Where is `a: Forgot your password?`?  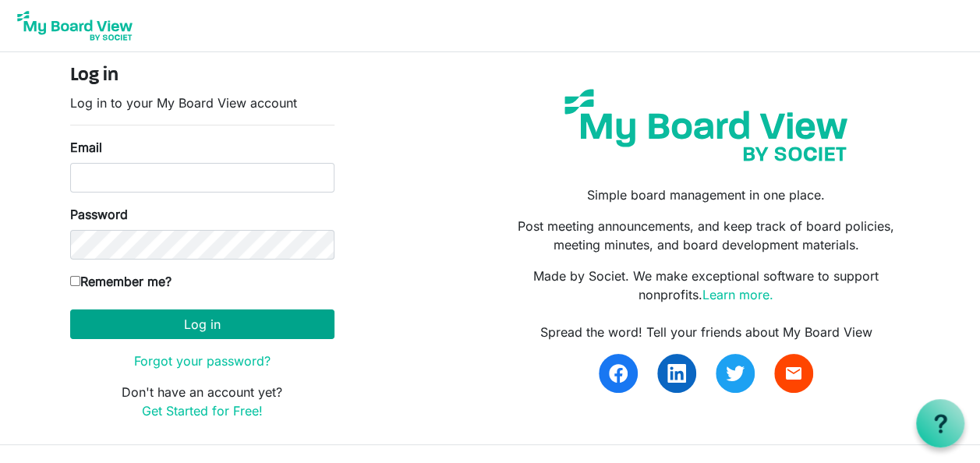 a: Forgot your password? is located at coordinates (202, 361).